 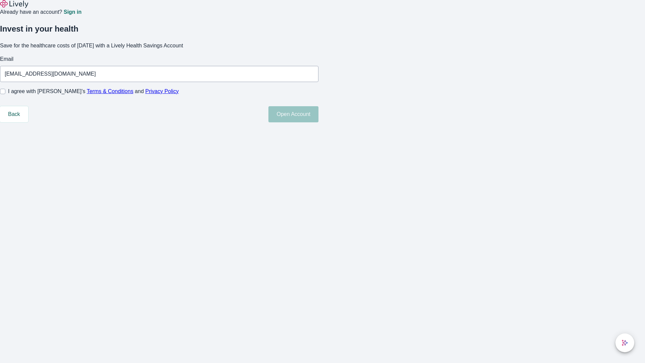 What do you see at coordinates (625, 343) in the screenshot?
I see `button: chat` at bounding box center [625, 343].